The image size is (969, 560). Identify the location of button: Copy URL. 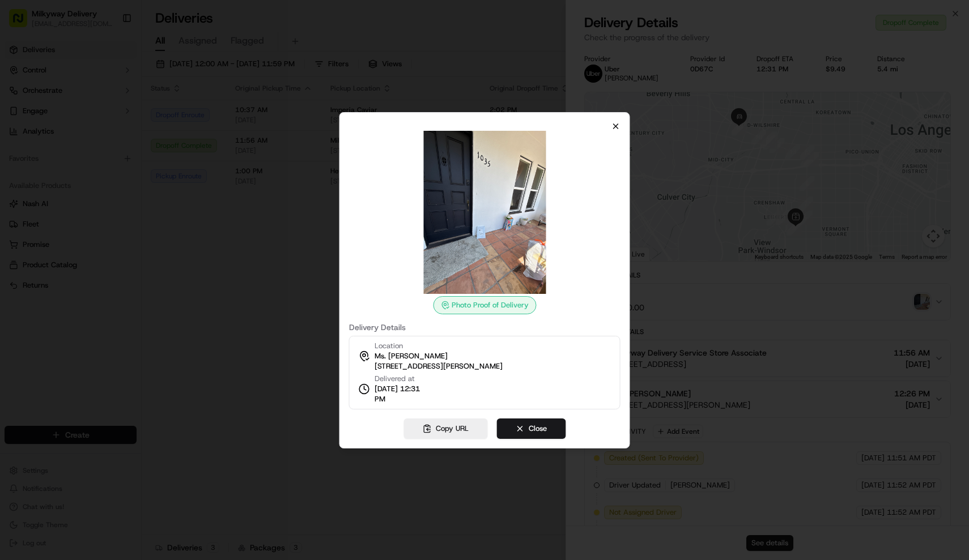
(445, 428).